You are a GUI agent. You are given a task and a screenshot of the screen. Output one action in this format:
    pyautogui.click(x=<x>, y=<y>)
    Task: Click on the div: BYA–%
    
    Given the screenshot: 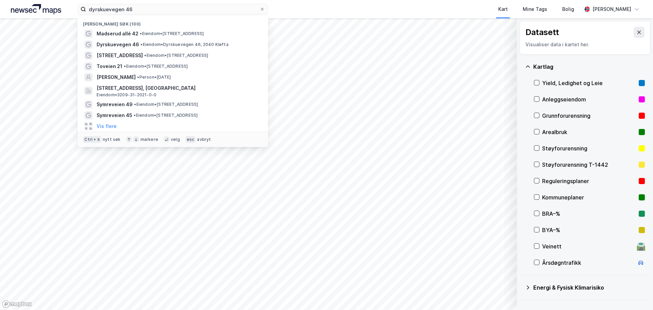 What is the action you would take?
    pyautogui.click(x=590, y=230)
    